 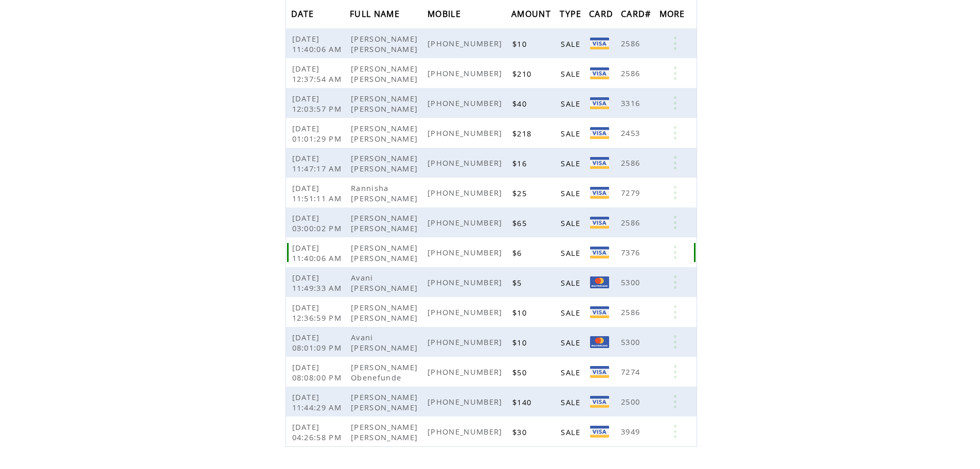 What do you see at coordinates (445, 13) in the screenshot?
I see `a: MOBILE` at bounding box center [445, 13].